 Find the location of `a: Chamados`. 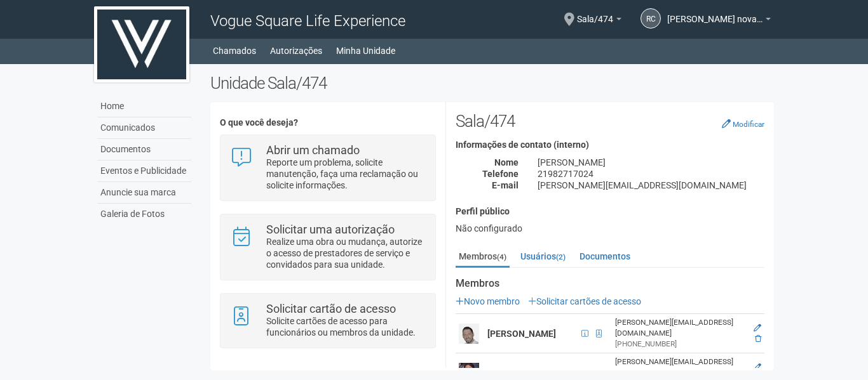

a: Chamados is located at coordinates (235, 51).